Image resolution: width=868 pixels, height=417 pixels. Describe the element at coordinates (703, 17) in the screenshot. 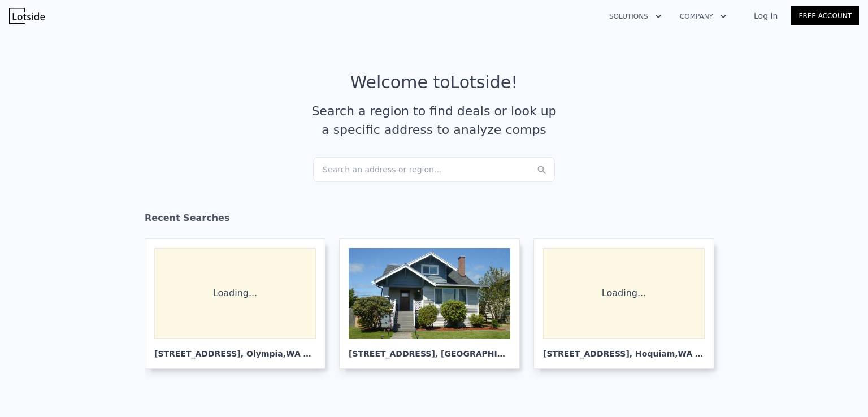

I see `button: Company` at that location.